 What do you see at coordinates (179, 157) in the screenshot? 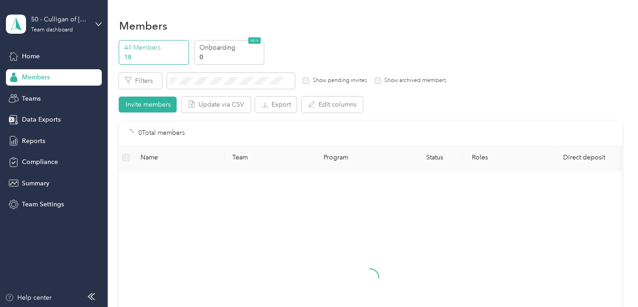
I see `span: Name` at bounding box center [179, 157].